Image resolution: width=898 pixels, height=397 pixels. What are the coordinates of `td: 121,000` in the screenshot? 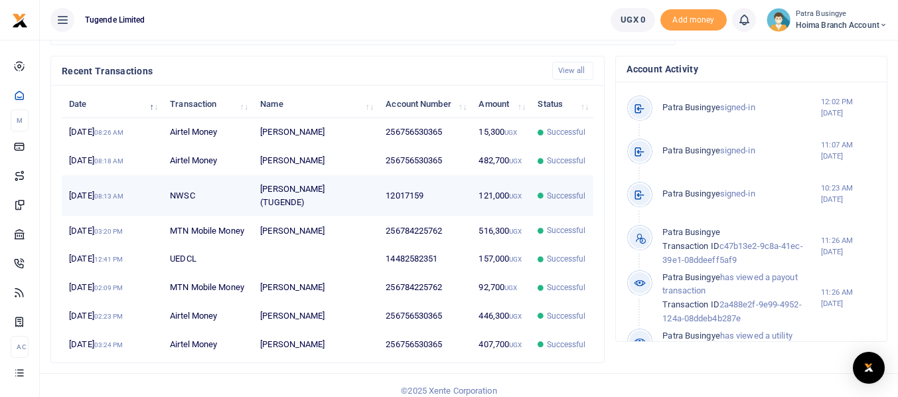 It's located at (501, 196).